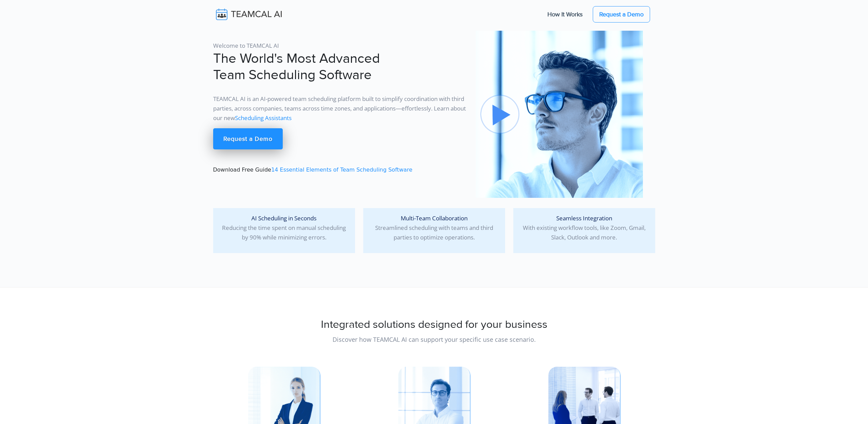 This screenshot has height=424, width=868. What do you see at coordinates (342, 170) in the screenshot?
I see `a: 14 Essential Elements of Team Scheduling Software` at bounding box center [342, 170].